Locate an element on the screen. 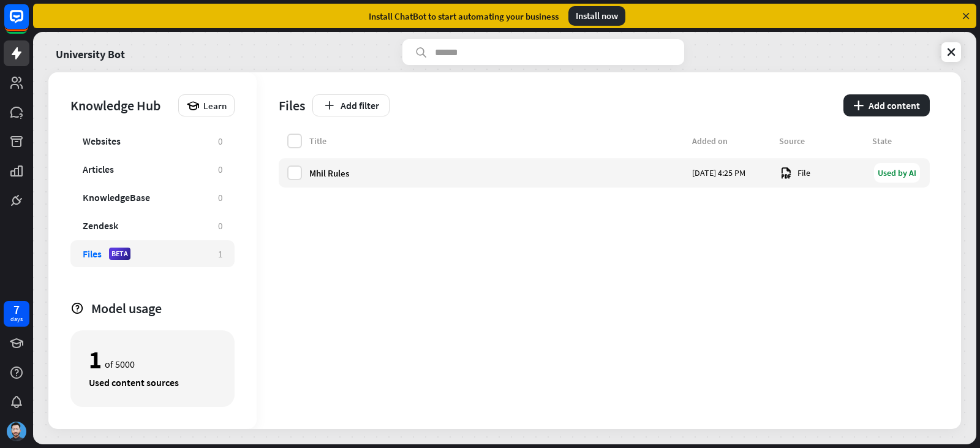 The height and width of the screenshot is (448, 980). div: Source is located at coordinates (821, 141).